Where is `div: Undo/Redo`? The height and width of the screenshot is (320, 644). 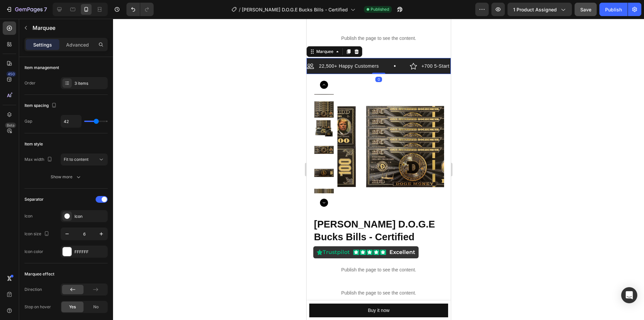 div: Undo/Redo is located at coordinates (140, 9).